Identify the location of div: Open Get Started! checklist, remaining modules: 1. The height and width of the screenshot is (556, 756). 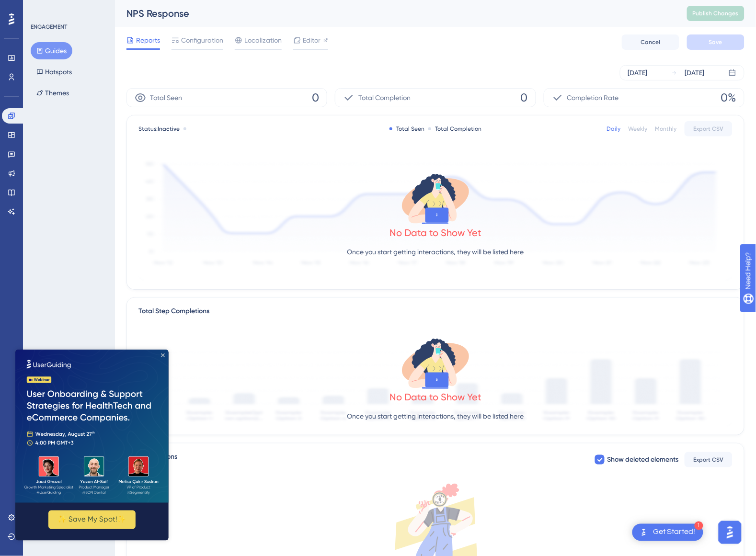
(668, 533).